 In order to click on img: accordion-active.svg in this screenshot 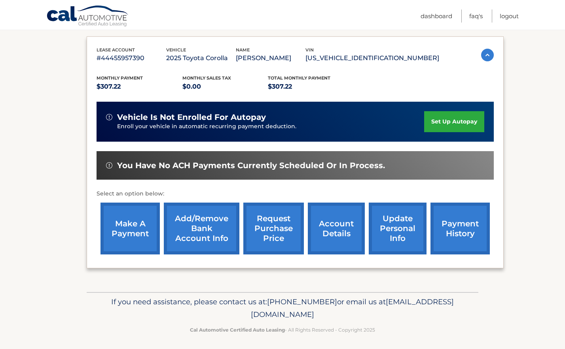, I will do `click(487, 55)`.